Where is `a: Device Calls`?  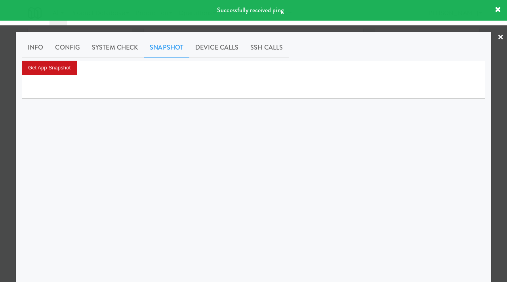
a: Device Calls is located at coordinates (217, 48).